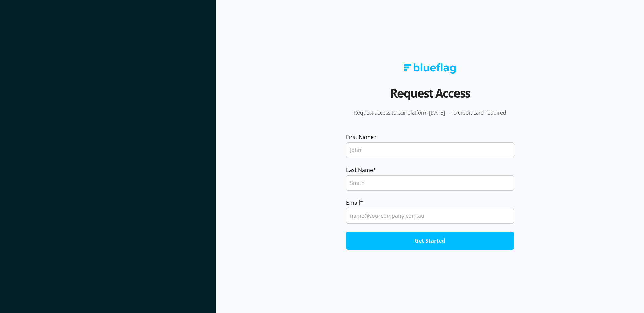 This screenshot has width=644, height=313. Describe the element at coordinates (430, 96) in the screenshot. I see `h2: Request Access` at that location.